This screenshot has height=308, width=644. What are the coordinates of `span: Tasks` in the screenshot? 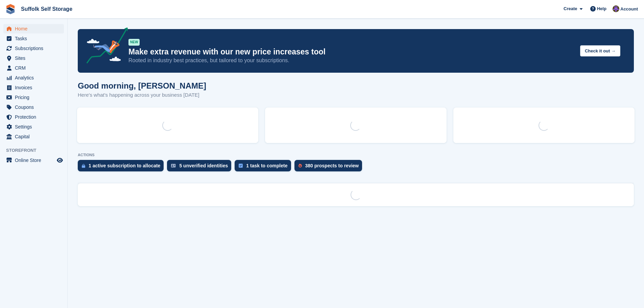 It's located at (35, 38).